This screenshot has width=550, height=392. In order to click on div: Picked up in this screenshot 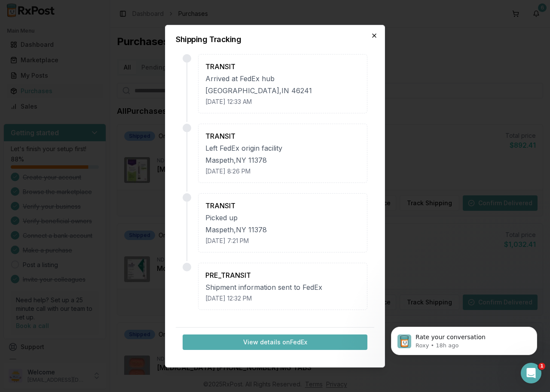, I will do `click(283, 217)`.